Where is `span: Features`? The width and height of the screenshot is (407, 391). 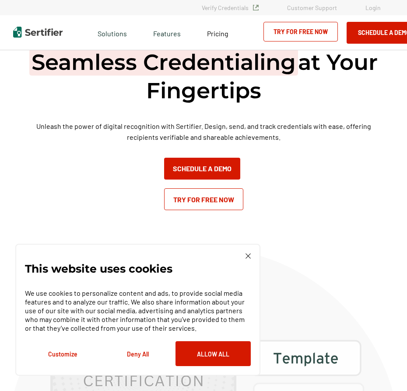
span: Features is located at coordinates (167, 32).